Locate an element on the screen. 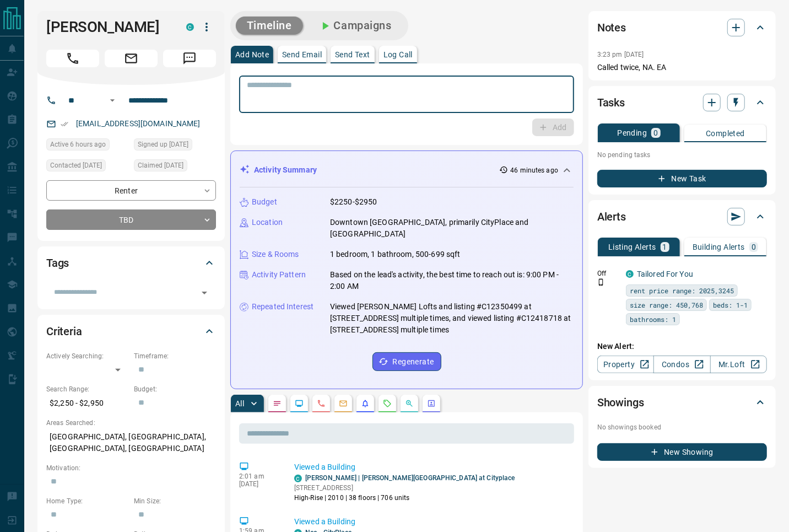 The width and height of the screenshot is (789, 532). p: Called twice, NA. EA is located at coordinates (683, 67).